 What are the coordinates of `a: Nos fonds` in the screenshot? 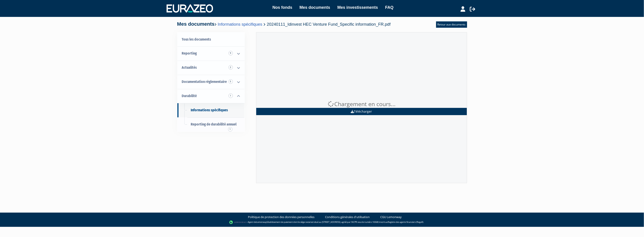 It's located at (283, 7).